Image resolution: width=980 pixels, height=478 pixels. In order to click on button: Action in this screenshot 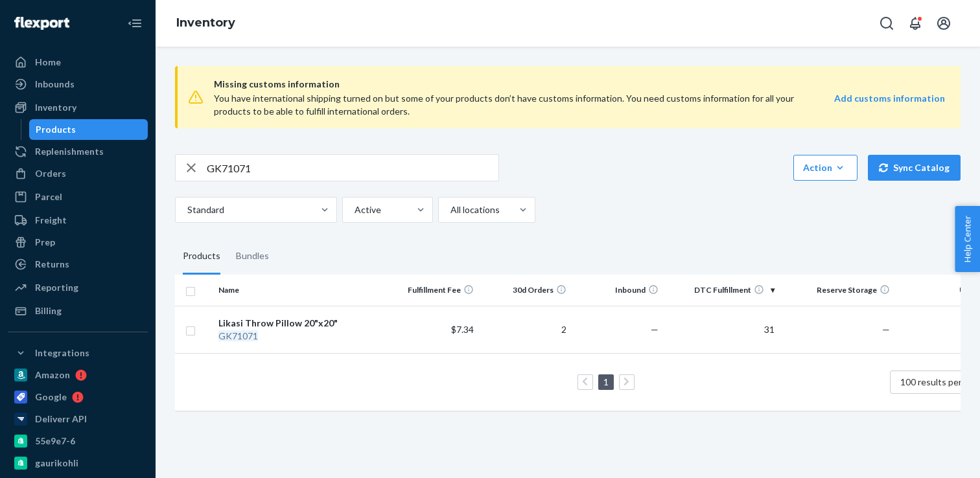, I will do `click(825, 168)`.